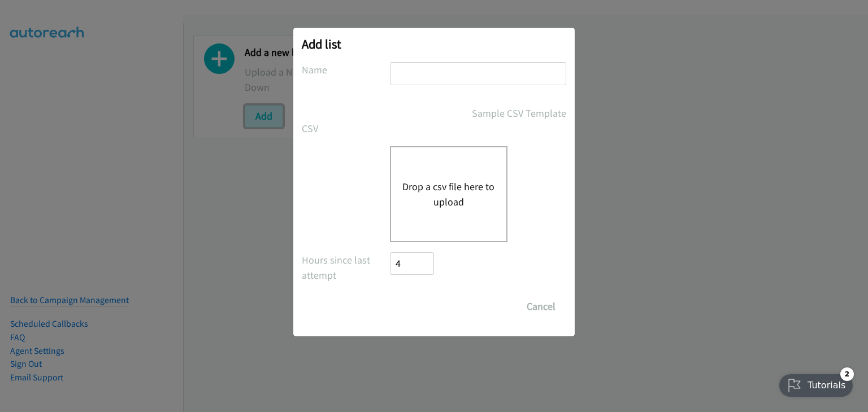 This screenshot has width=868, height=412. I want to click on button: Drop a csv file here to upload, so click(448, 194).